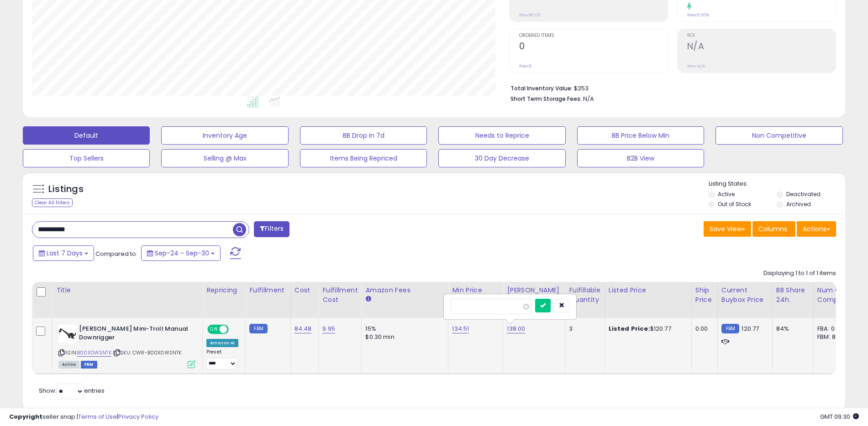  Describe the element at coordinates (147, 353) in the screenshot. I see `span: | SKU: CWR-B00X0WSNTK` at that location.